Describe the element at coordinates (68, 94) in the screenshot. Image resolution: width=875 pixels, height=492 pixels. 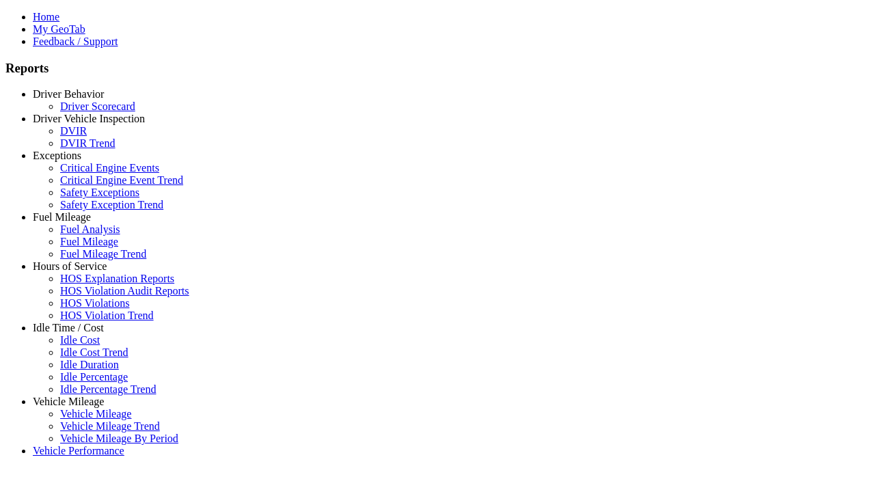
I see `a: Driver Behavior` at that location.